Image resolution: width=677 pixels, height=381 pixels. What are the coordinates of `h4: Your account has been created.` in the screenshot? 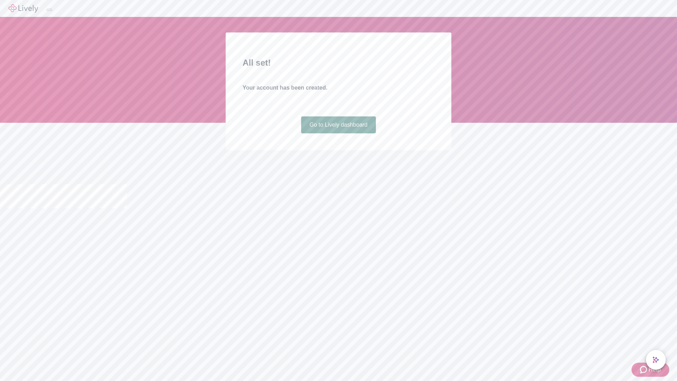 It's located at (339, 88).